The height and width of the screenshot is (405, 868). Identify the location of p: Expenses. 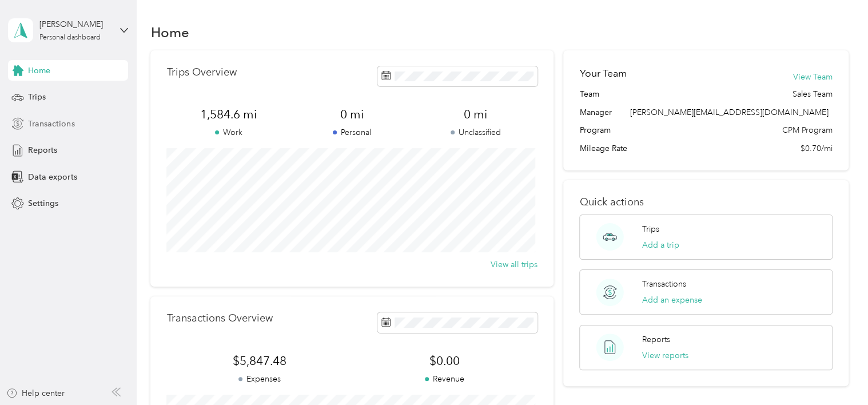
(259, 379).